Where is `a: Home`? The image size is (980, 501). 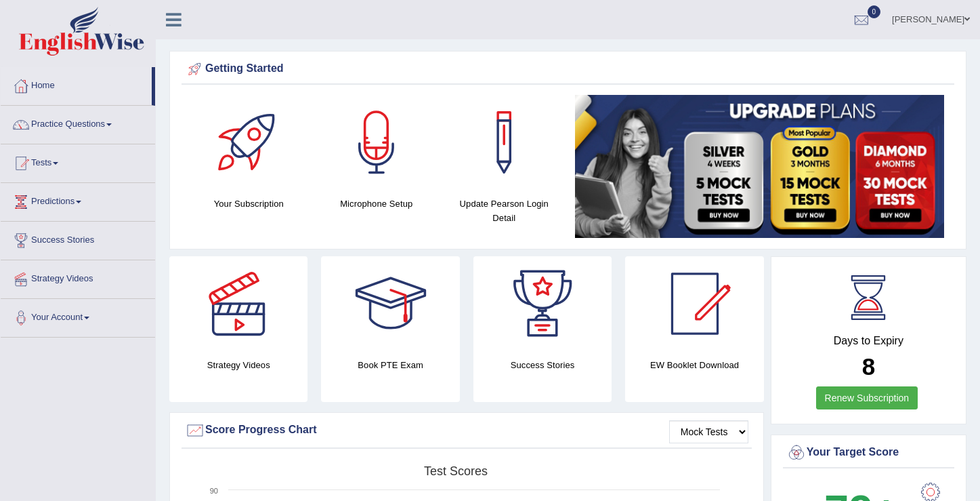
a: Home is located at coordinates (76, 84).